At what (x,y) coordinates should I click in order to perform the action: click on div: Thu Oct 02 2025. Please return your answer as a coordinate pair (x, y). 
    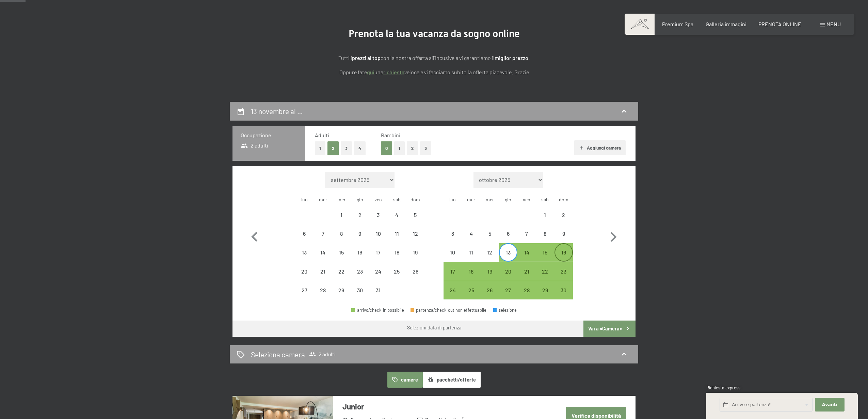
    Looking at the image, I should click on (360, 215).